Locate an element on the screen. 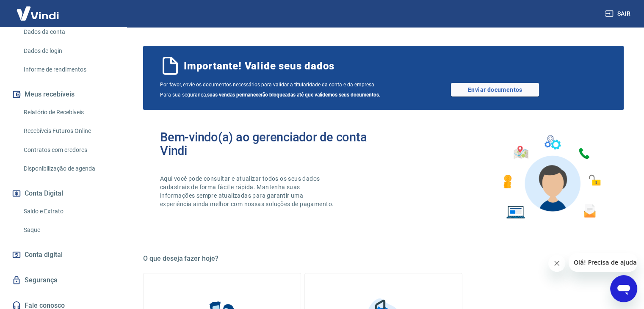 The image size is (644, 309). a: Dados da conta is located at coordinates (68, 32).